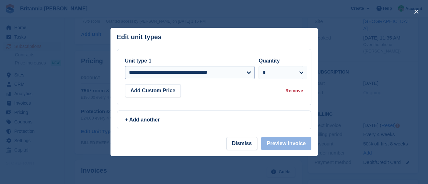 The image size is (428, 184). Describe the element at coordinates (269, 61) in the screenshot. I see `label: Quantity` at that location.